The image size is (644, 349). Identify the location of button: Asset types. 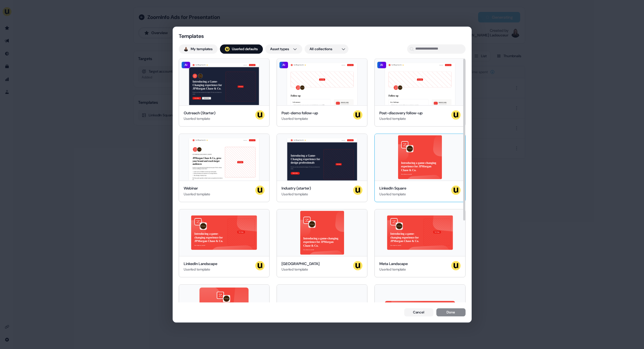
(284, 49).